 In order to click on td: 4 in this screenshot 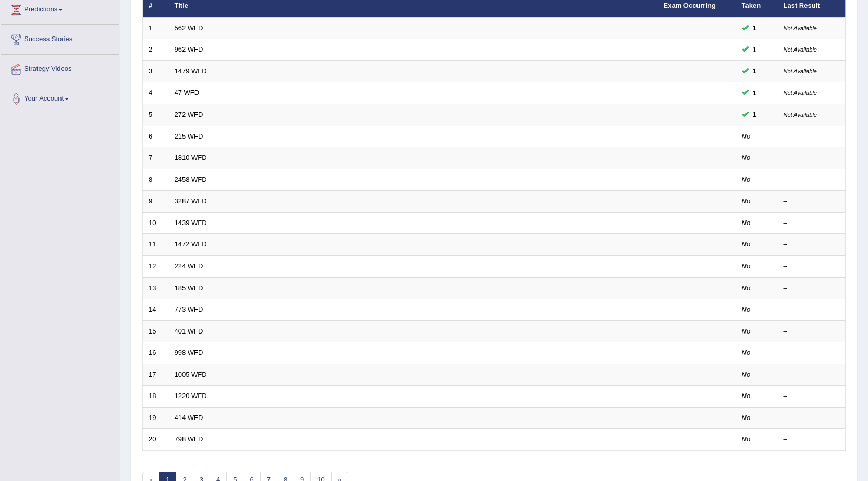, I will do `click(156, 93)`.